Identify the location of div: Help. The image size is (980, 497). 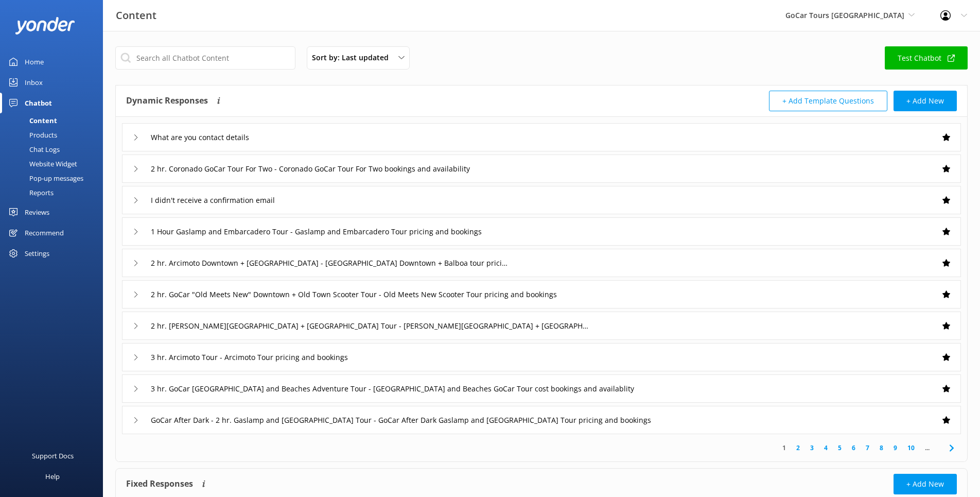
(53, 477).